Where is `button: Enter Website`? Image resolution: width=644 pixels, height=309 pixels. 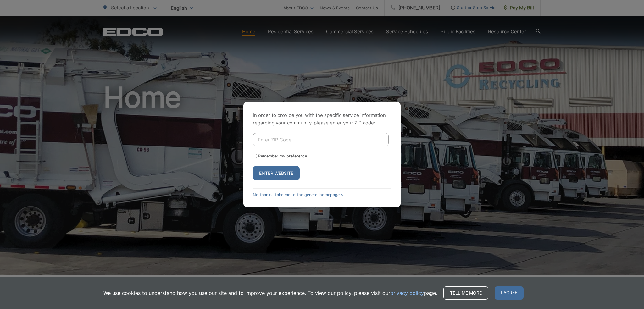
button: Enter Website is located at coordinates (276, 173).